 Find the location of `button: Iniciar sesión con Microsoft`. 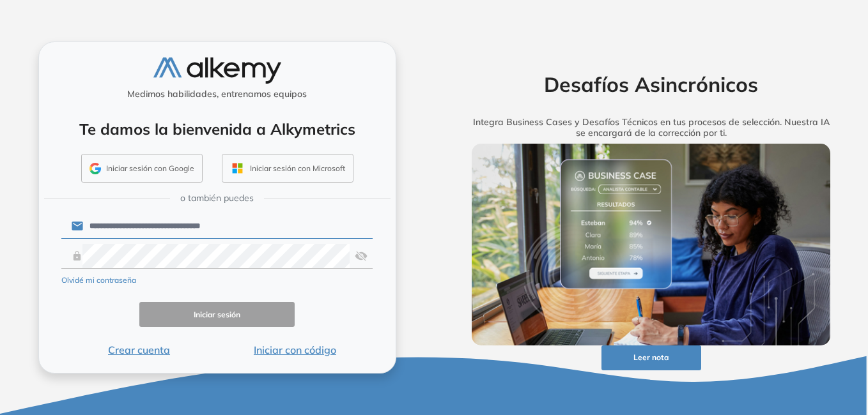

button: Iniciar sesión con Microsoft is located at coordinates (287, 168).